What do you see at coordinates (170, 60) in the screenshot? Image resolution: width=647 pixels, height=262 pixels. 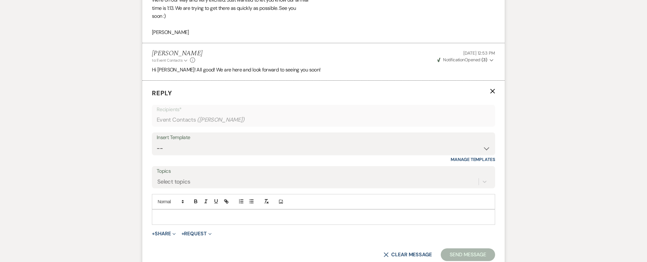 I see `button: to: Event Contacts` at bounding box center [170, 60].